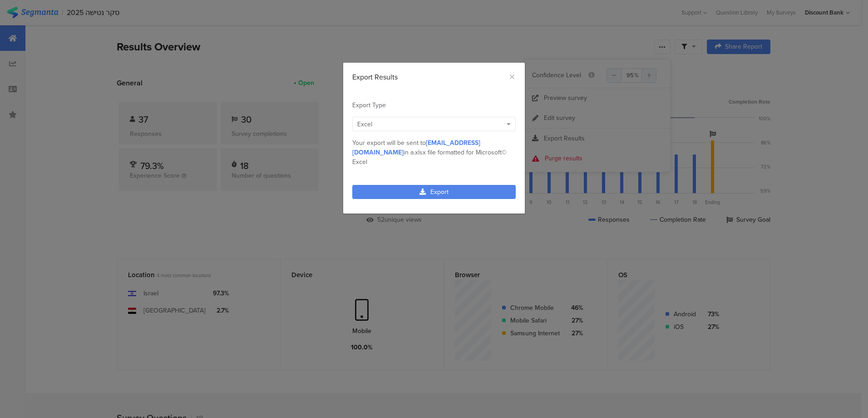 The height and width of the screenshot is (418, 868). Describe the element at coordinates (434, 77) in the screenshot. I see `div: Export Results` at that location.